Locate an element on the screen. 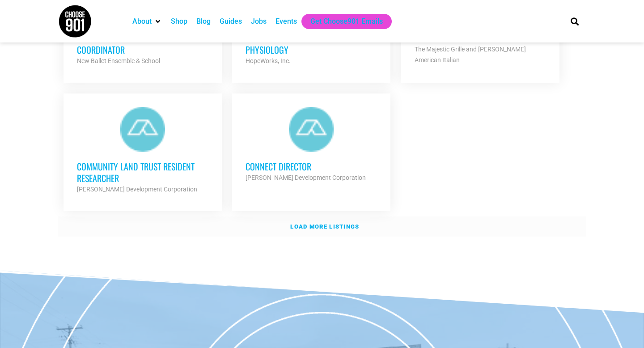  div: Jobs is located at coordinates (259, 21).